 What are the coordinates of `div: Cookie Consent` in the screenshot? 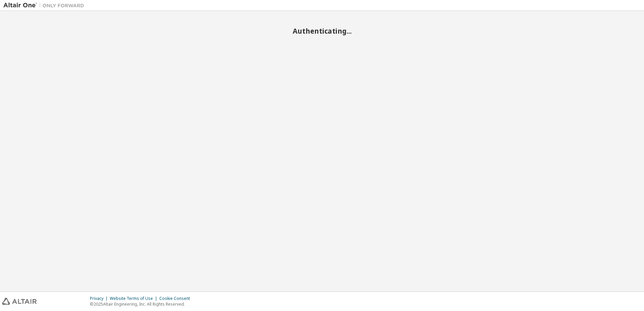 It's located at (176, 298).